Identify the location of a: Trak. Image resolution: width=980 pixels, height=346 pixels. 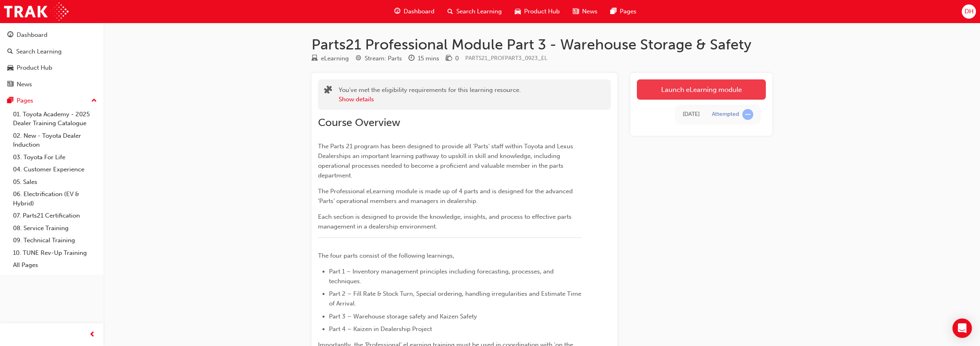
(36, 11).